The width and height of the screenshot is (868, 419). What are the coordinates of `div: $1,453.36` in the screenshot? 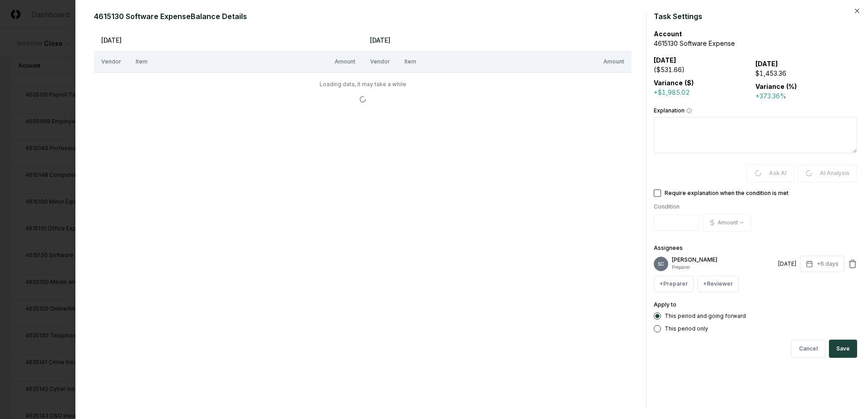 It's located at (806, 73).